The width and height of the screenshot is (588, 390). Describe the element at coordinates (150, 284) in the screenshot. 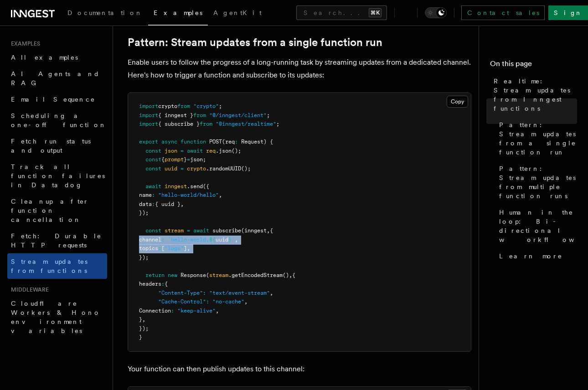

I see `span: headers` at that location.